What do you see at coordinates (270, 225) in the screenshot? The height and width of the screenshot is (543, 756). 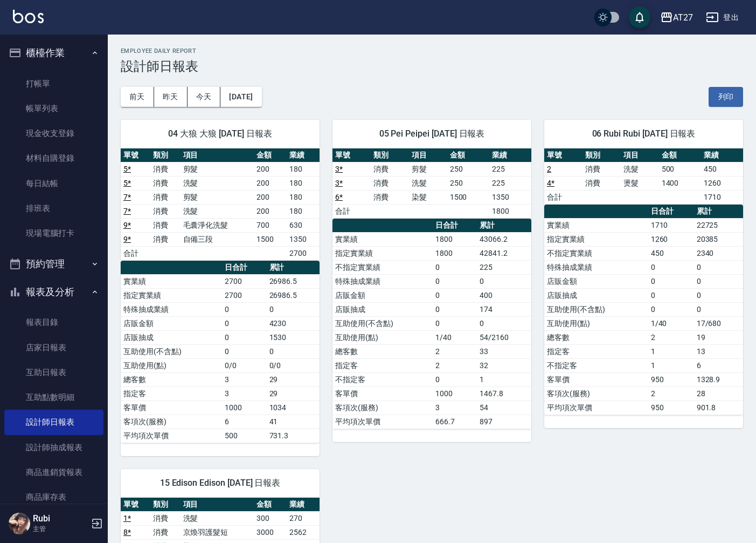 I see `td: 700` at bounding box center [270, 225].